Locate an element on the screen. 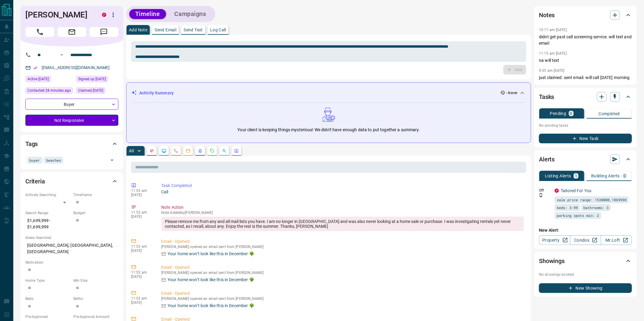 The width and height of the screenshot is (644, 321). p: Building Alerts is located at coordinates (605, 176).